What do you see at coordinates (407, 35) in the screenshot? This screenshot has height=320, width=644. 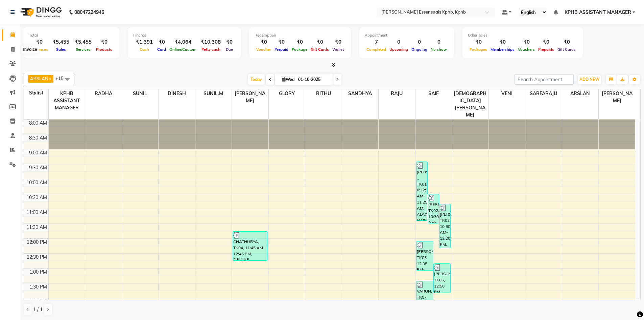 I see `div: Appointment` at bounding box center [407, 35].